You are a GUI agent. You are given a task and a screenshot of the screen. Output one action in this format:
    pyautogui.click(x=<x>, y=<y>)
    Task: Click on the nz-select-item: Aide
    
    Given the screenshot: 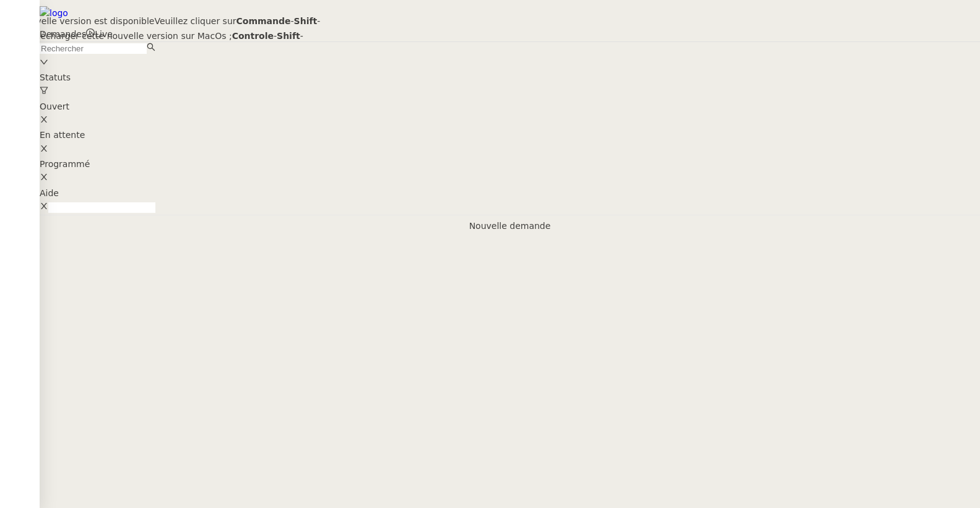 What is the action you would take?
    pyautogui.click(x=510, y=199)
    